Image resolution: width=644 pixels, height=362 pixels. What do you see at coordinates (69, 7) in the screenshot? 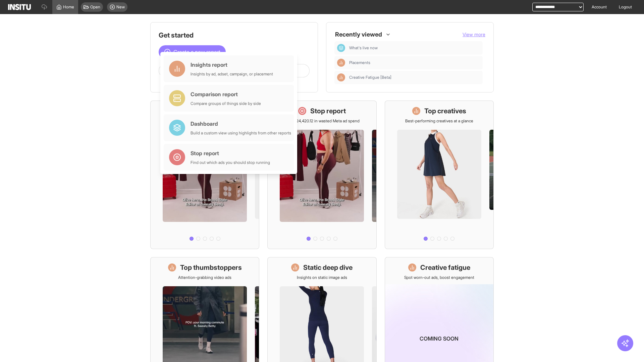
I see `span: Home` at bounding box center [69, 7].